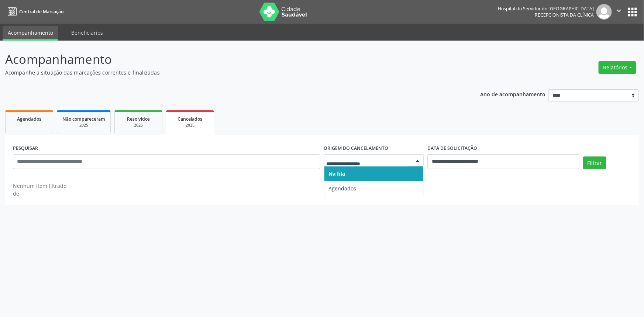 Image resolution: width=644 pixels, height=317 pixels. Describe the element at coordinates (564, 15) in the screenshot. I see `span: Recepcionista da clínica` at that location.